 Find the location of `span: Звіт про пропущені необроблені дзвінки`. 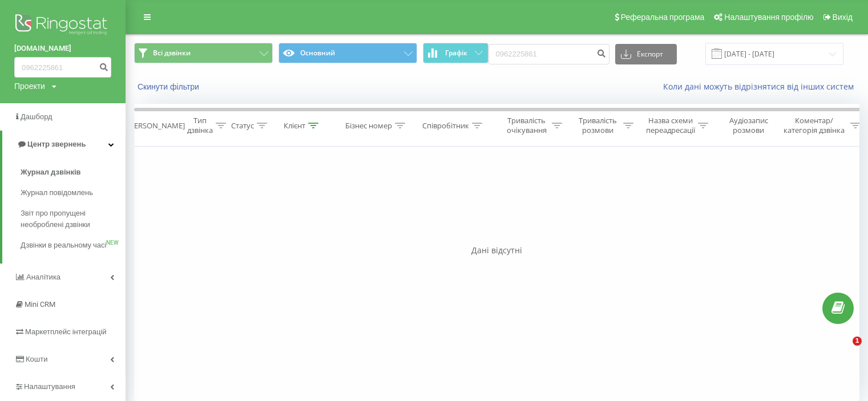

span: Звіт про пропущені необроблені дзвінки is located at coordinates (70, 219).